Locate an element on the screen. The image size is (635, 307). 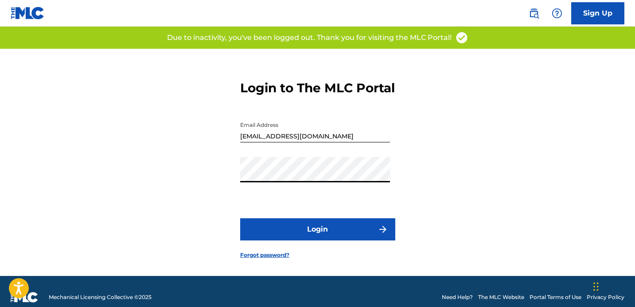
a: Privacy Policy is located at coordinates (605, 297).